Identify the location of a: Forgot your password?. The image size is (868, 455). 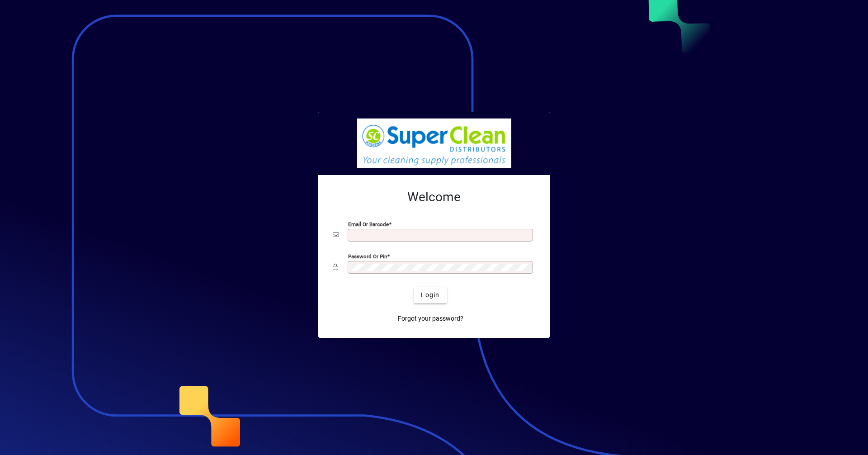
(431, 319).